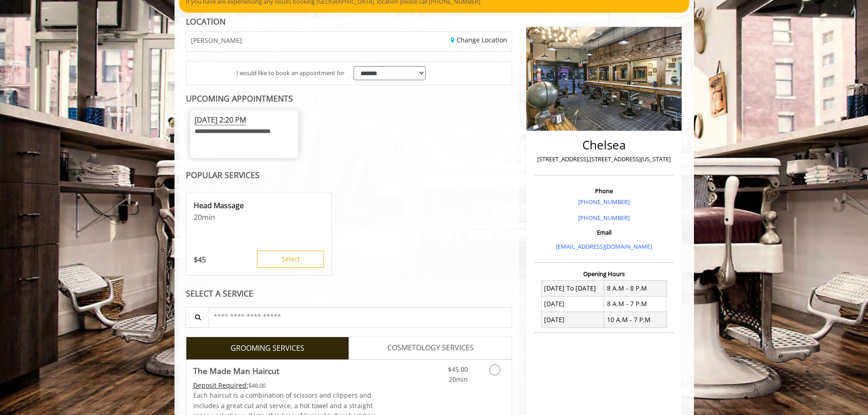  I want to click on span: GROOMING SERVICES, so click(268, 349).